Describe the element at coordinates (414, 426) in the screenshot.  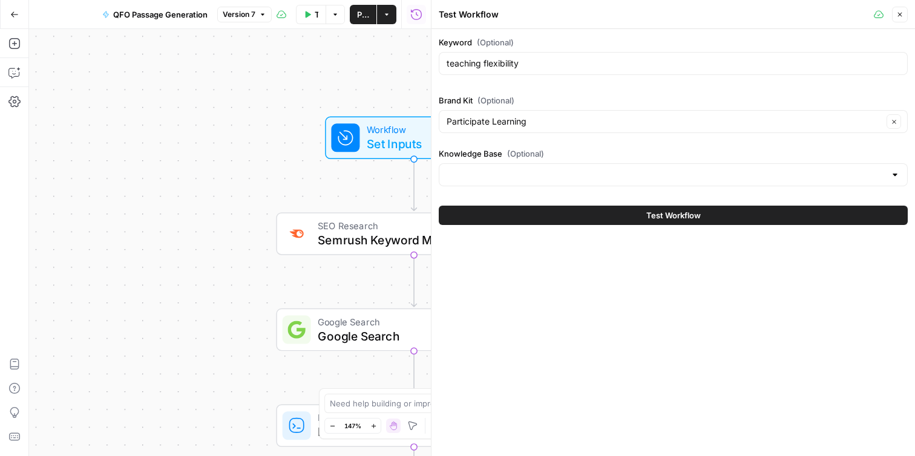
I see `div: Run Code · PythonRun Code` at that location.